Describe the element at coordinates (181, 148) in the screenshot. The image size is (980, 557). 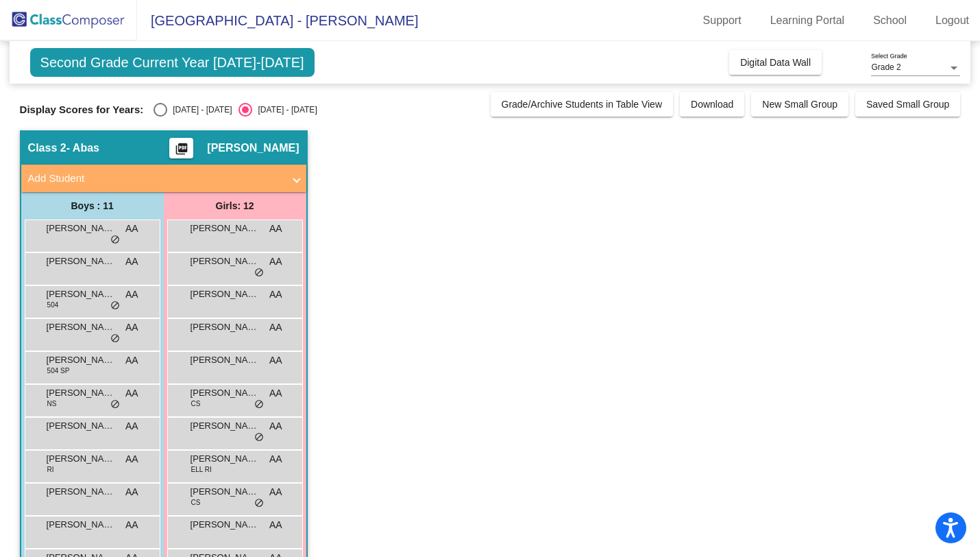
I see `button: Print Students Details` at that location.